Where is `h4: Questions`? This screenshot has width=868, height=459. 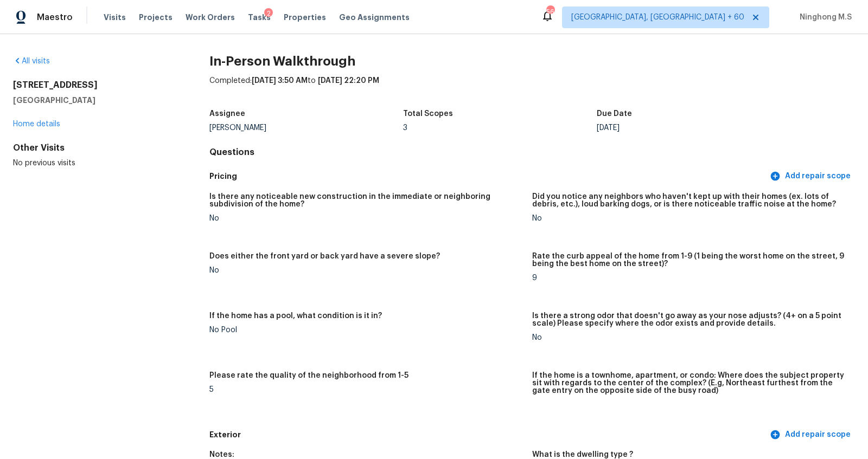 h4: Questions is located at coordinates (532, 153).